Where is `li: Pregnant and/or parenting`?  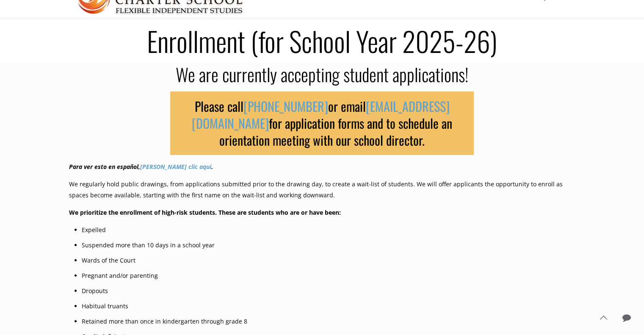
li: Pregnant and/or parenting is located at coordinates (328, 276).